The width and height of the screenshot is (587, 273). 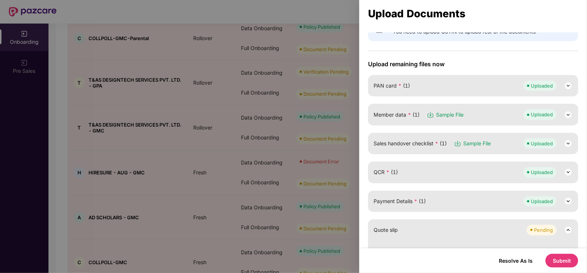 I want to click on span: Sales handover checklist (1), so click(x=410, y=143).